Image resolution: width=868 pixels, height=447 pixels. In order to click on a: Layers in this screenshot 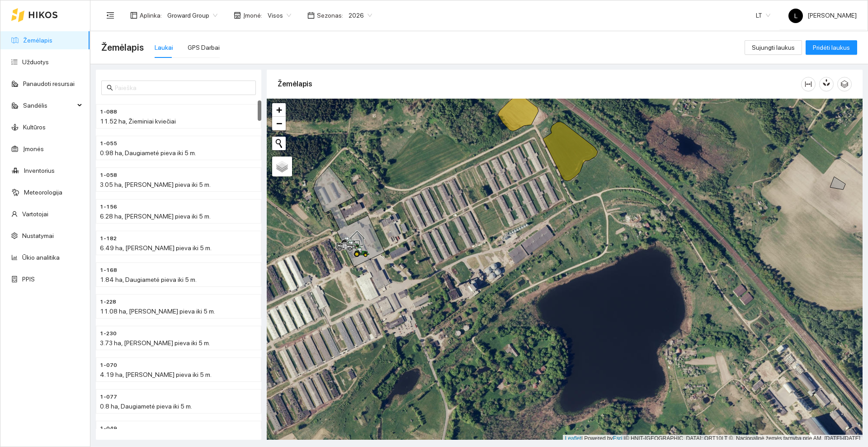, I will do `click(282, 166)`.